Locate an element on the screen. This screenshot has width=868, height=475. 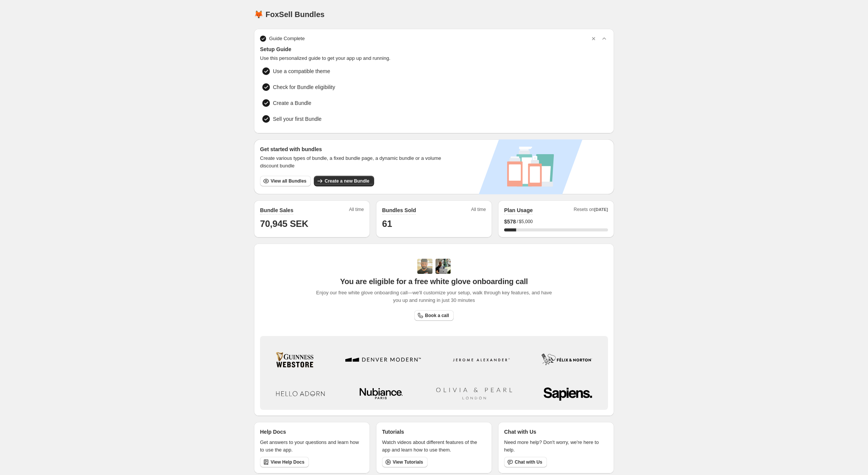
span: Create a new Bundle is located at coordinates (347, 181).